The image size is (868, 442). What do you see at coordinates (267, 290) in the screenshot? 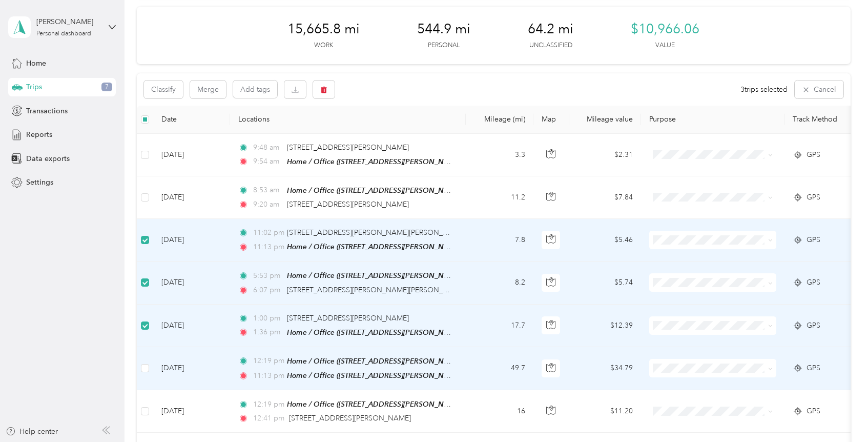
I see `span: 6:07 pm` at bounding box center [267, 290].